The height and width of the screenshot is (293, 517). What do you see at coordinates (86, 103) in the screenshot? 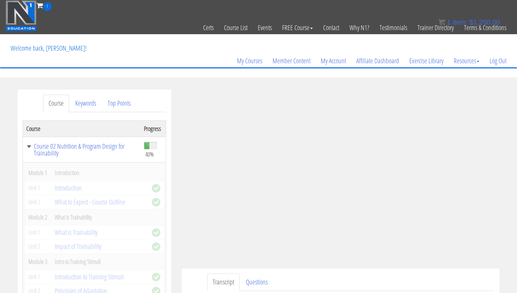
I see `a: Keywords` at bounding box center [86, 103].